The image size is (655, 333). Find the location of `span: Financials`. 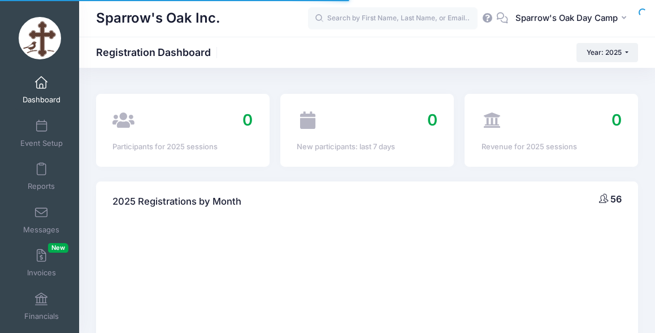

span: Financials is located at coordinates (41, 316).